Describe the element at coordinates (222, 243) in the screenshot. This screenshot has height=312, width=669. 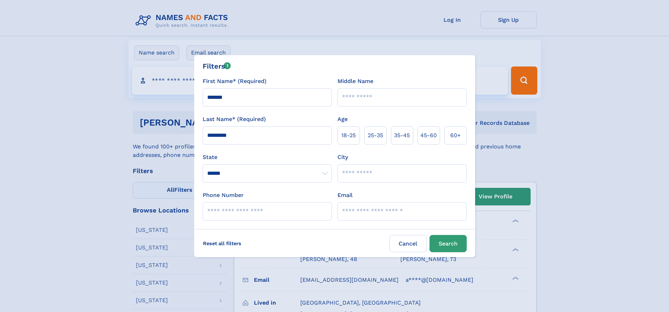
I see `label: Reset all filters` at that location.